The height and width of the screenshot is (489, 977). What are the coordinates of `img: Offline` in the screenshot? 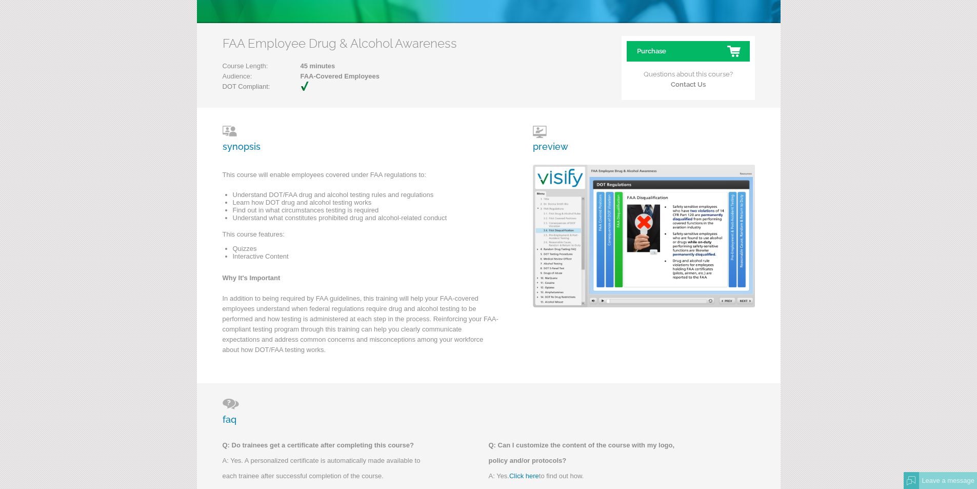 It's located at (911, 480).